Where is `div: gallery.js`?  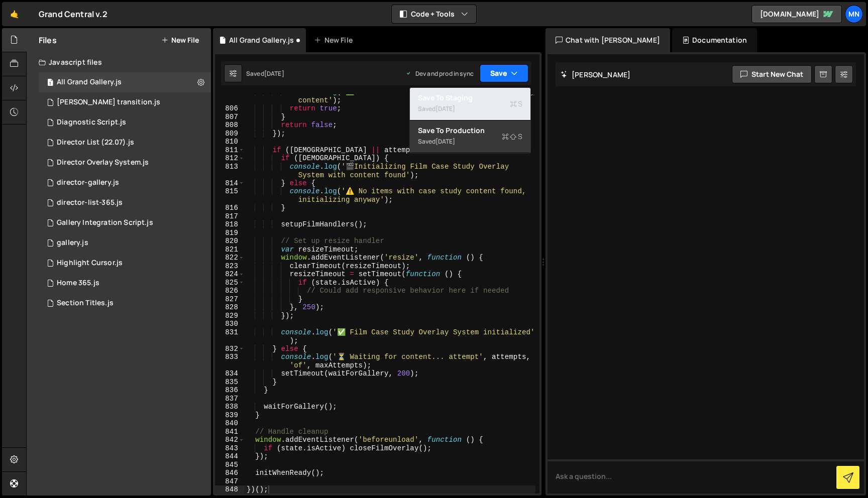 div: gallery.js is located at coordinates (72, 243).